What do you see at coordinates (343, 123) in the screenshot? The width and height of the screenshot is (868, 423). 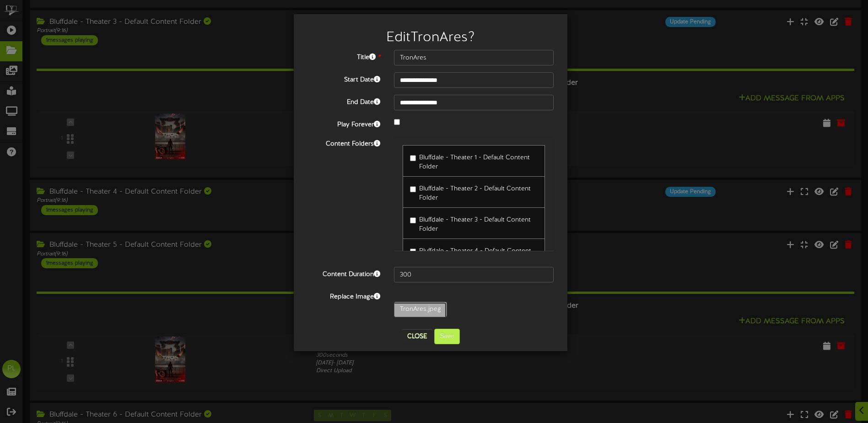 I see `label: Play Forever` at bounding box center [343, 123].